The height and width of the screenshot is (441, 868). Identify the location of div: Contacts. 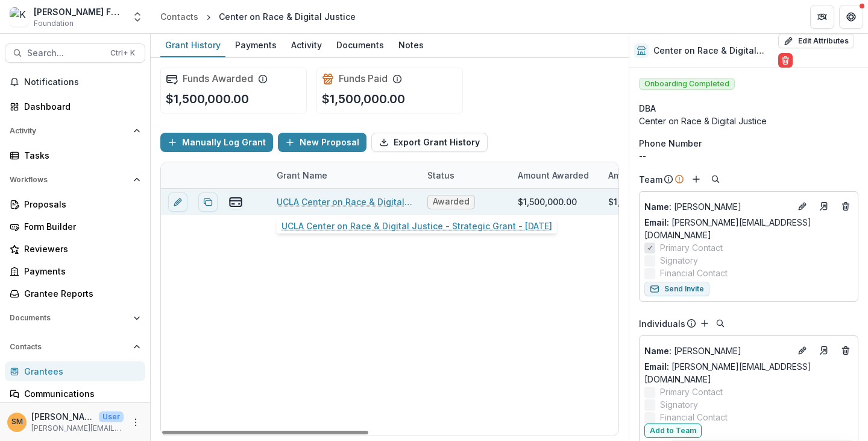
(179, 16).